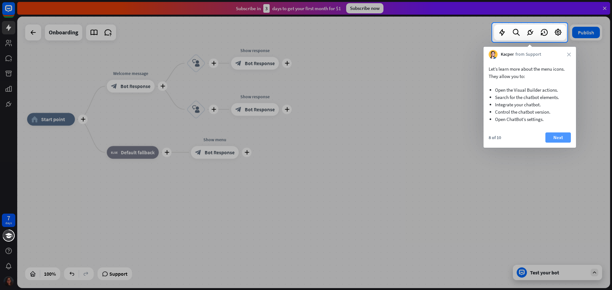 The width and height of the screenshot is (612, 290). What do you see at coordinates (530, 73) in the screenshot?
I see `p: Let’s learn more about the menu icons. They allow you to:` at bounding box center [530, 73].